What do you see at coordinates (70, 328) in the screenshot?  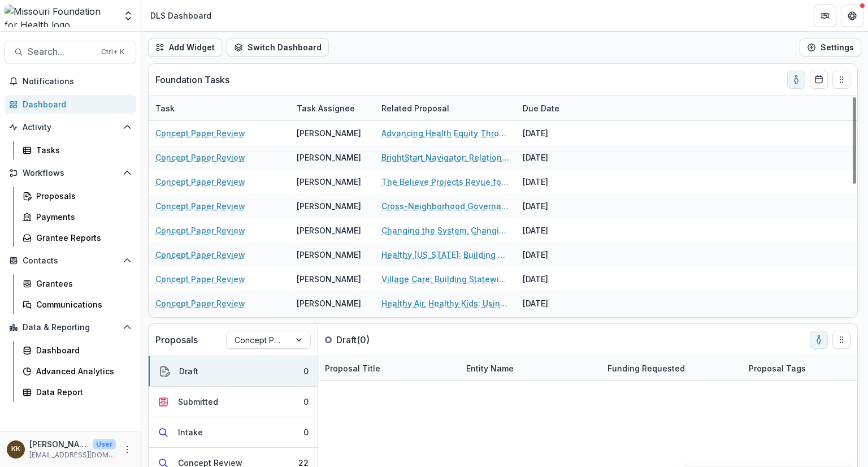 I see `span: Data & Reporting` at bounding box center [70, 328].